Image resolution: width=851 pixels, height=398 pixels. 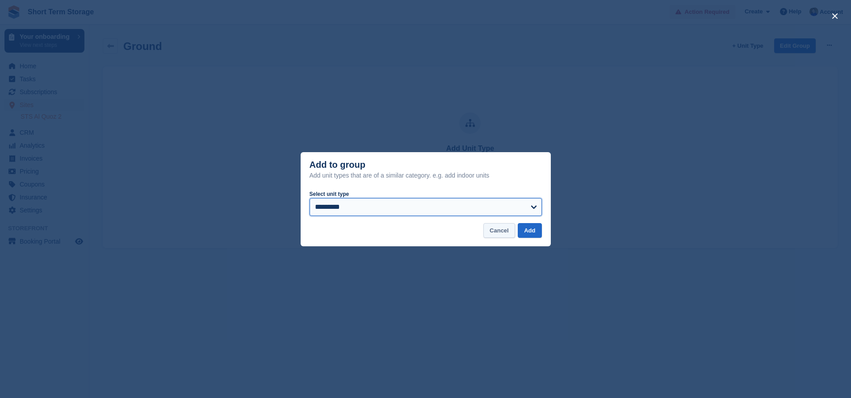 I want to click on button: Cancel, so click(x=499, y=230).